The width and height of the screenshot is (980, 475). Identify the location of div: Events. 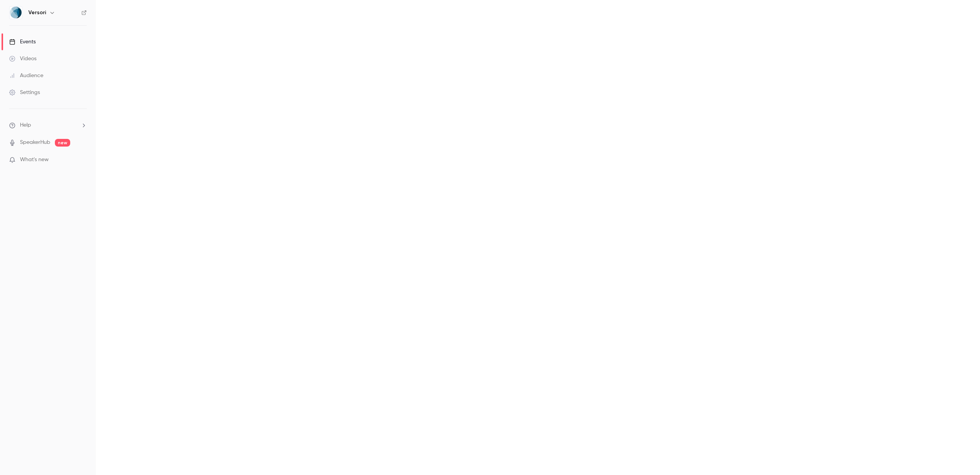
(22, 42).